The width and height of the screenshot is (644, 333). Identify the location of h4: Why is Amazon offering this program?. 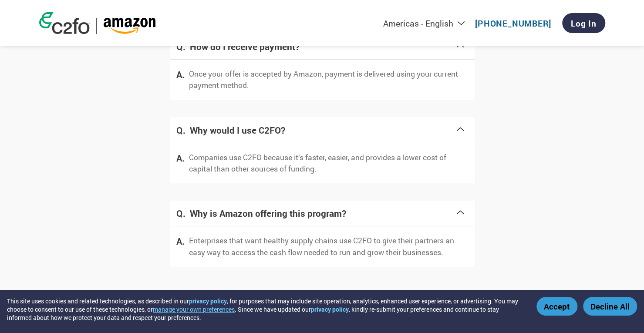
(322, 213).